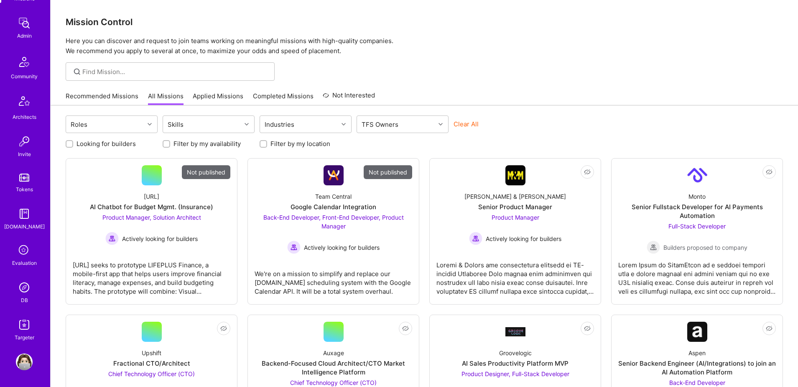 This screenshot has width=798, height=387. What do you see at coordinates (24, 62) in the screenshot?
I see `img: Community` at bounding box center [24, 62].